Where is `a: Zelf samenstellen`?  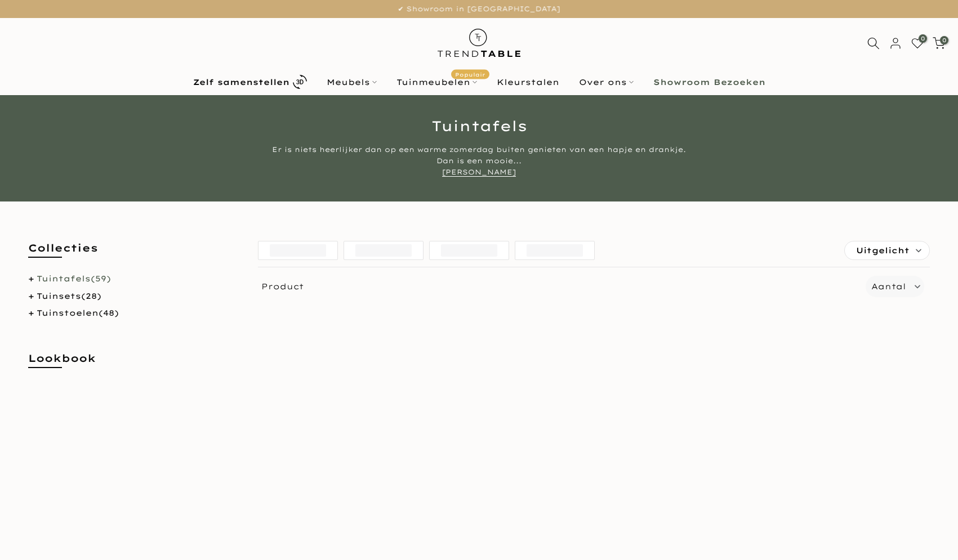 a: Zelf samenstellen is located at coordinates (250, 82).